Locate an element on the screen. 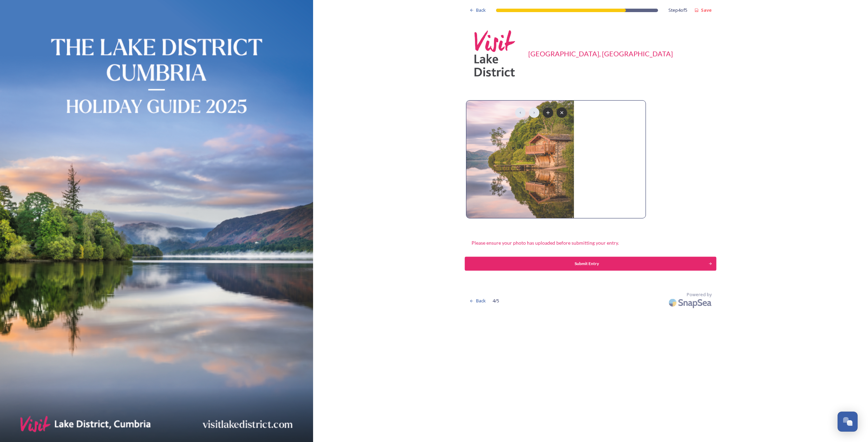 Image resolution: width=868 pixels, height=442 pixels. button: Open Chat is located at coordinates (848, 422).